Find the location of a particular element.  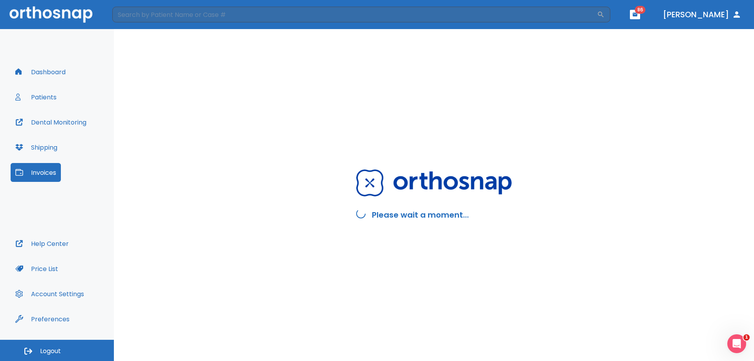

a: Help Center is located at coordinates (42, 243).